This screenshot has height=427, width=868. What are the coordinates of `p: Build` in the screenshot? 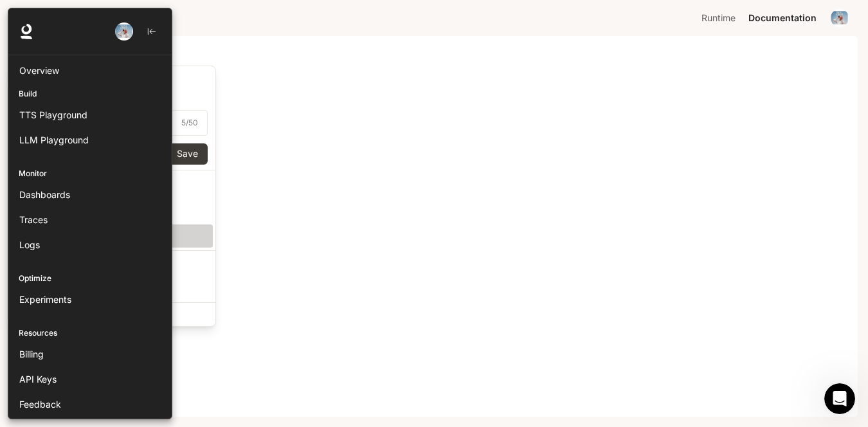 It's located at (90, 94).